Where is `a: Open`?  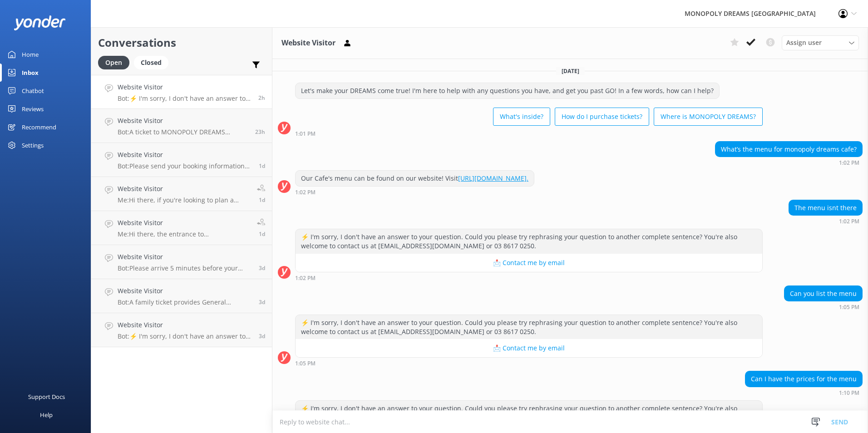
a: Open is located at coordinates (116, 62).